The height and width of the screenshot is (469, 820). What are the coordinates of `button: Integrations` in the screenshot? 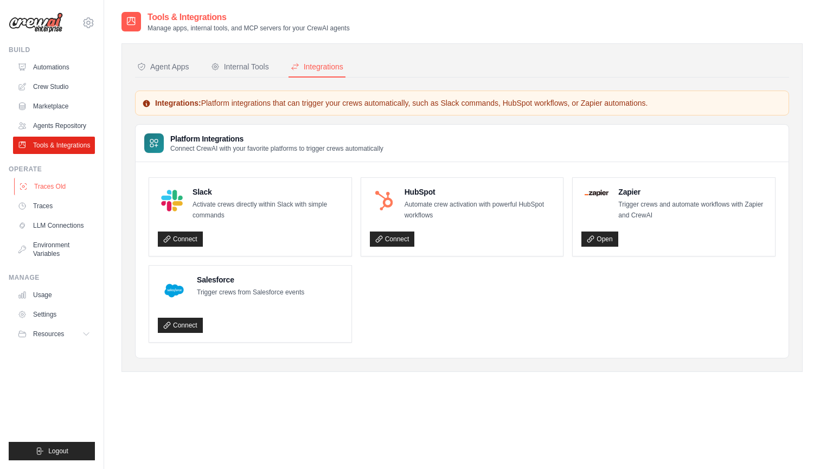 It's located at (317, 67).